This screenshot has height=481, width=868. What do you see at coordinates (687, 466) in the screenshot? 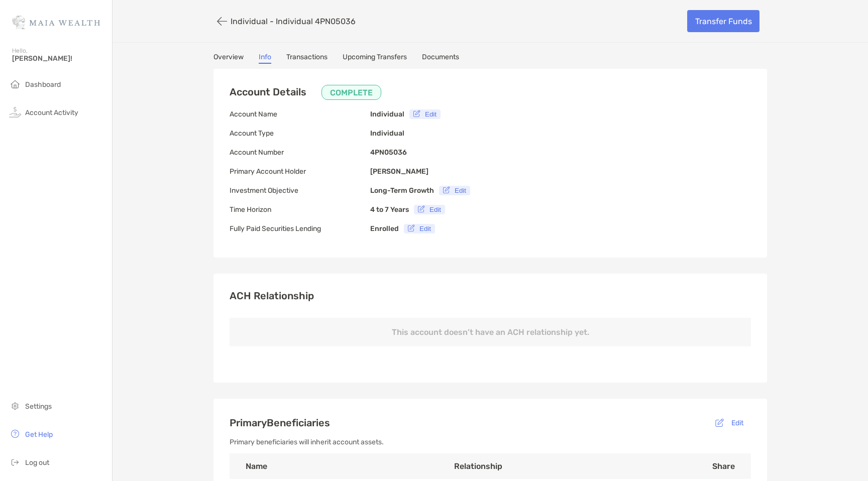
I see `th: Share` at bounding box center [687, 466].